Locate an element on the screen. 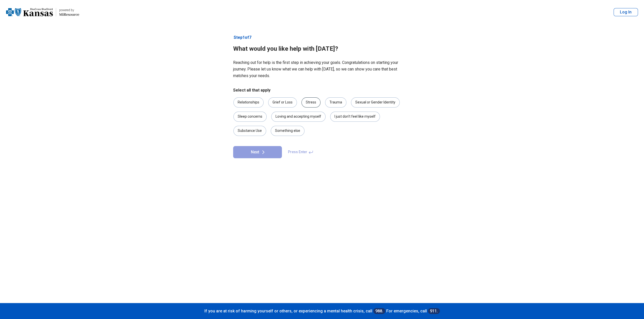 The image size is (644, 319). img: Blue Cross Blue Shield Kansas is located at coordinates (29, 12).